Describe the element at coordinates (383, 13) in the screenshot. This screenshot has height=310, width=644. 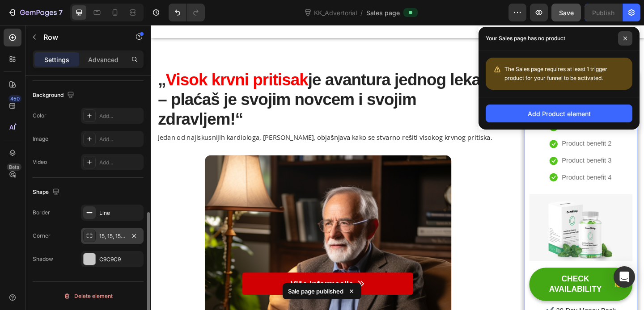
I see `span: Sales page` at that location.